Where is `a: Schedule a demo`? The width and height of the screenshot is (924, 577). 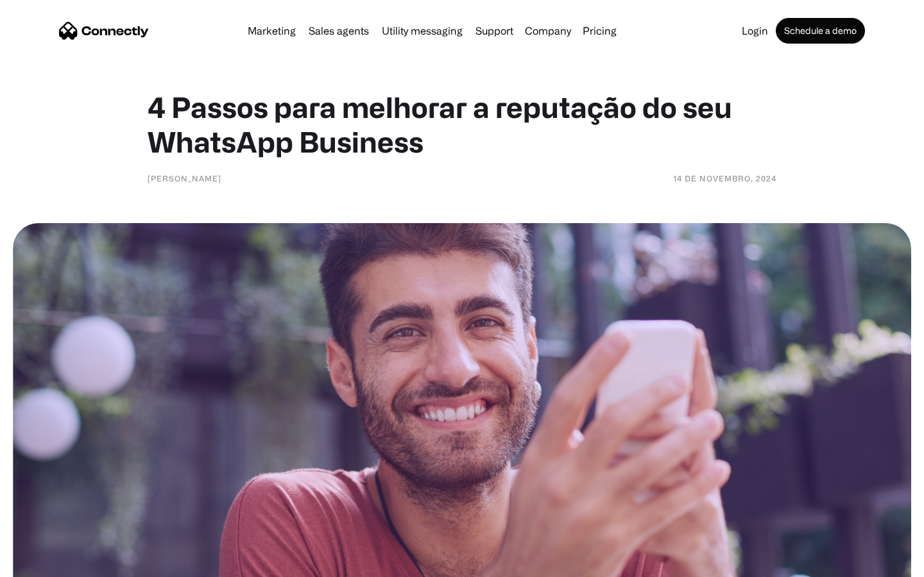 a: Schedule a demo is located at coordinates (820, 31).